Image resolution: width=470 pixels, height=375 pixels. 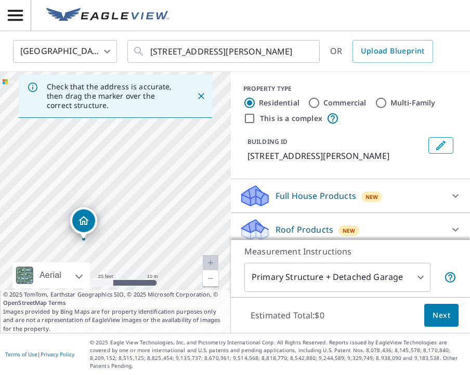 I want to click on span: Your report will include the primary structure and a detached garage if one exists., so click(x=450, y=278).